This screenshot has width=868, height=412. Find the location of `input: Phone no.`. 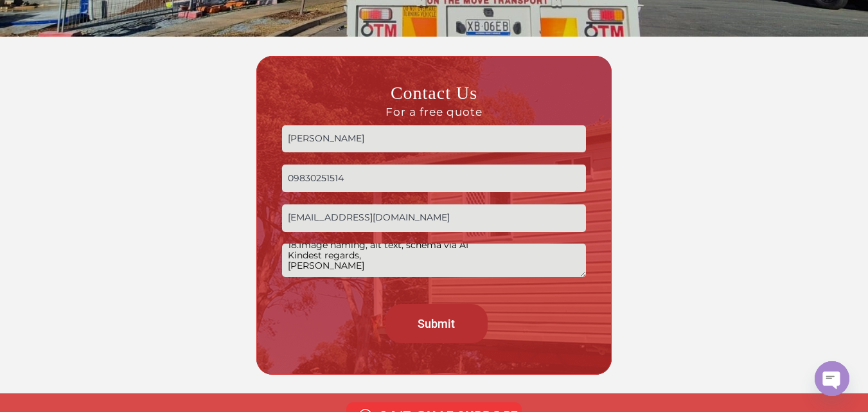

input: Phone no. is located at coordinates (434, 178).